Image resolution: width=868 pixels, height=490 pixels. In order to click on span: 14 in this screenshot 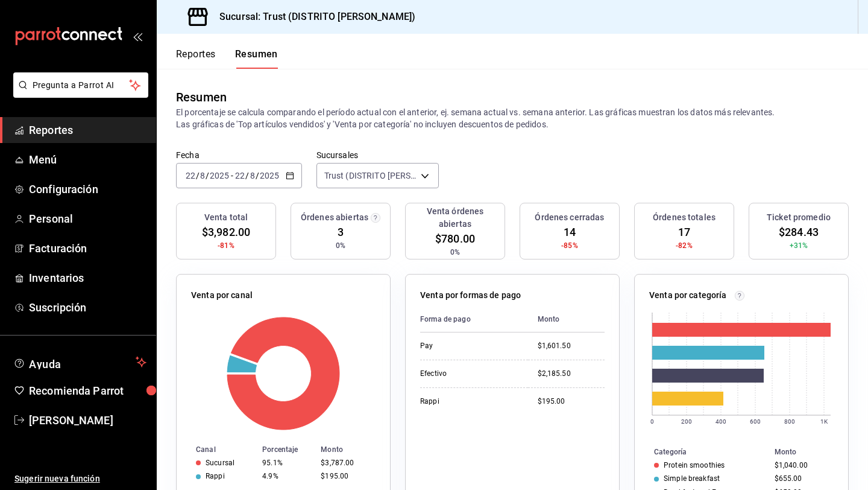, I will do `click(570, 232)`.